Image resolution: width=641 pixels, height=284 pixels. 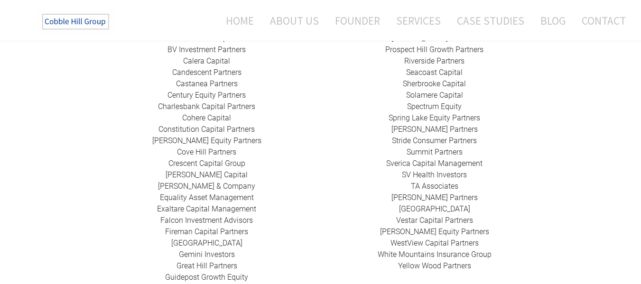 What do you see at coordinates (236, 20) in the screenshot?
I see `a: Home` at bounding box center [236, 20].